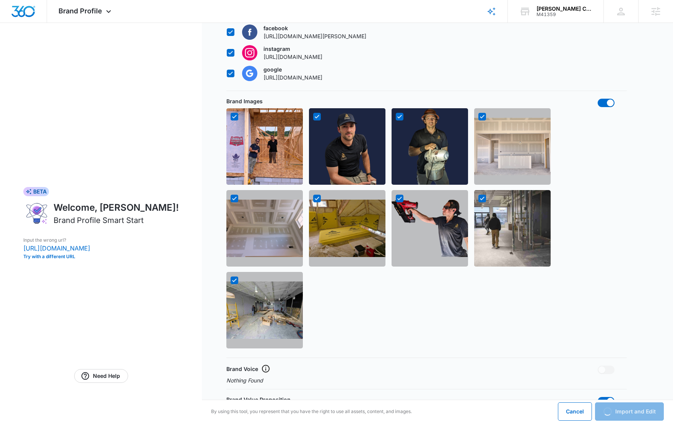 Image resolution: width=673 pixels, height=423 pixels. Describe the element at coordinates (242, 369) in the screenshot. I see `p: Brand Voice` at that location.